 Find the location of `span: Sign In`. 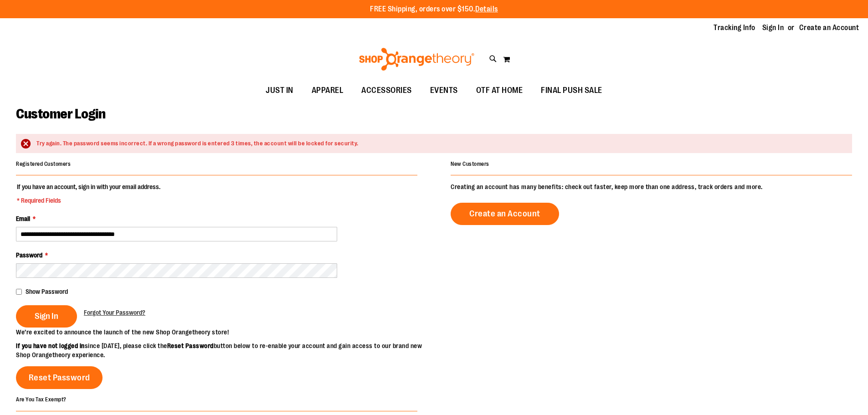

span: Sign In is located at coordinates (46, 316).